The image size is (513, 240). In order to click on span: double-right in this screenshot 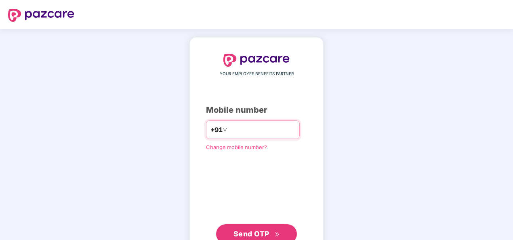, I will do `click(277, 234)`.